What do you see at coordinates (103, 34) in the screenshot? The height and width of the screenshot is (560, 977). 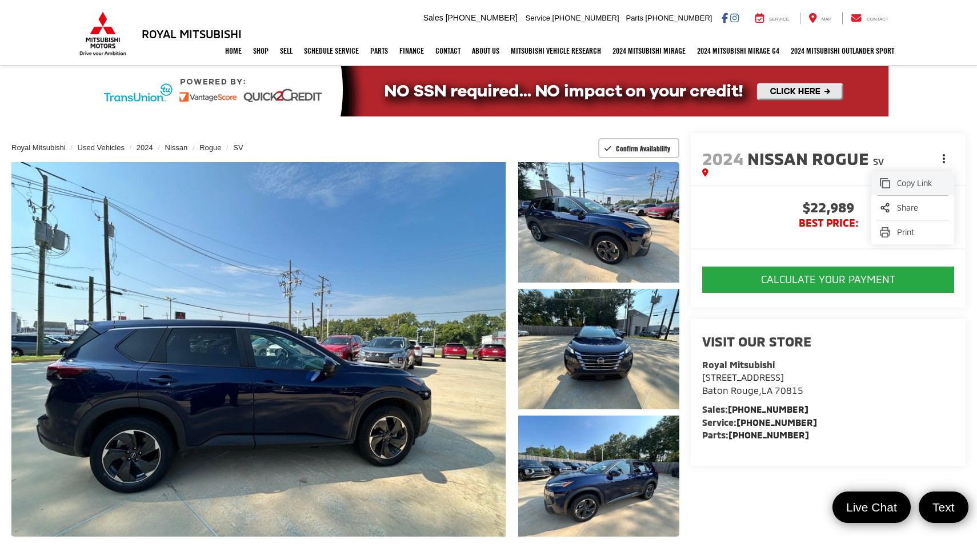 I see `img: Mitsubishi` at bounding box center [103, 34].